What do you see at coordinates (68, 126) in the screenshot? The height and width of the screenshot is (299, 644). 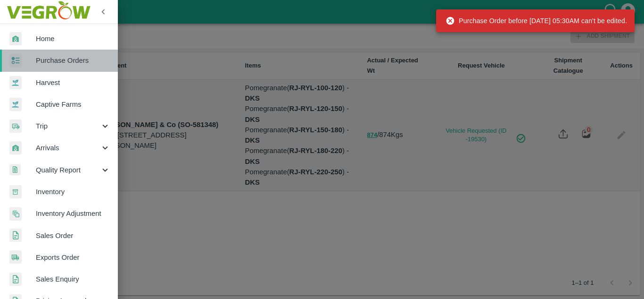 I see `span: Trip` at bounding box center [68, 126].